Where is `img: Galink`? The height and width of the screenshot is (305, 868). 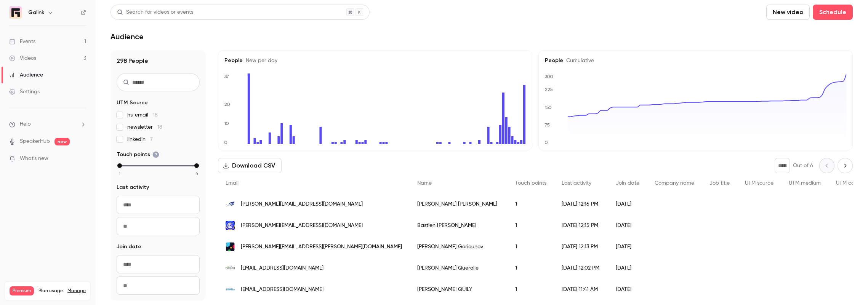 img: Galink is located at coordinates (16, 12).